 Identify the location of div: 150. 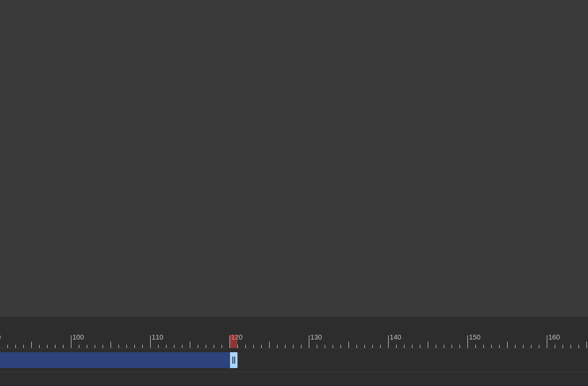
(475, 338).